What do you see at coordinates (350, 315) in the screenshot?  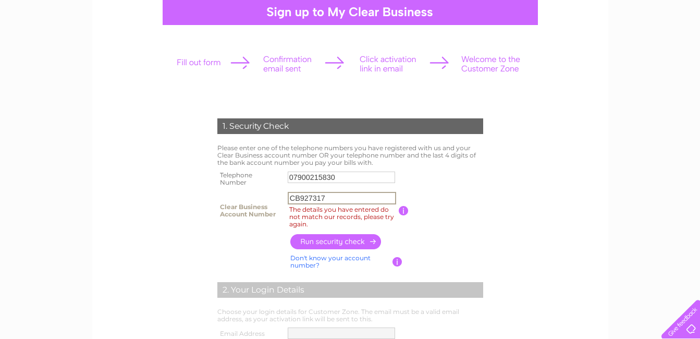 I see `td: Choose your login details for Customer Zone. The email must be a valid email address, as your act...` at bounding box center [350, 315].